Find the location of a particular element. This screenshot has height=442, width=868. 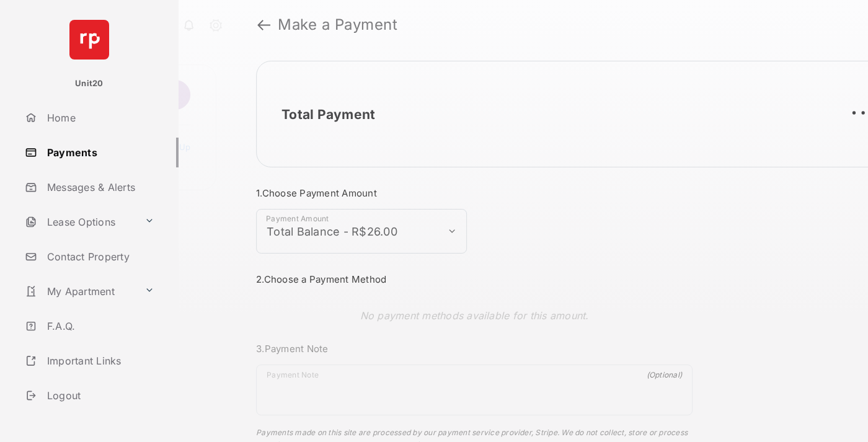

img: svg+xml;base64,PHN2ZyB4bWxucz0iaHR0cDovL3d3dy53My5vcmcvMjAwMC9zdmciIHdpZHRoPSI2NCIgaGVpZ2h0PSI2NC... is located at coordinates (89, 40).